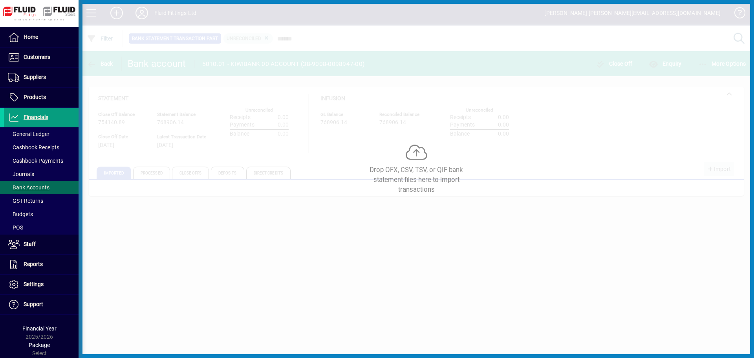 This screenshot has width=754, height=358. What do you see at coordinates (41, 187) in the screenshot?
I see `a: Bank Accounts` at bounding box center [41, 187].